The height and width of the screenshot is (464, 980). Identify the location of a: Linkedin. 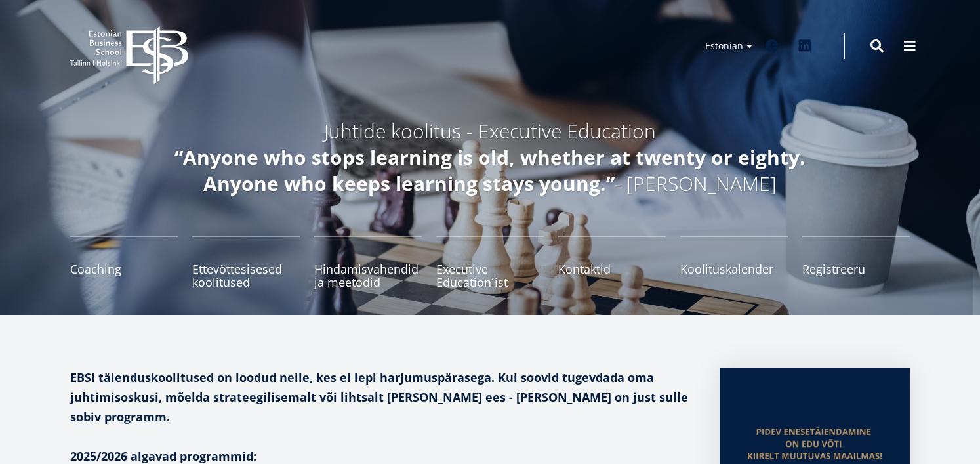
(805, 46).